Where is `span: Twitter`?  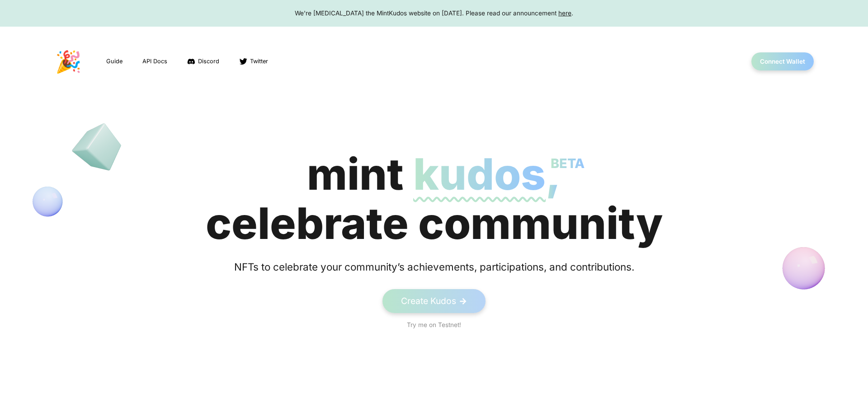
span: Twitter is located at coordinates (259, 61).